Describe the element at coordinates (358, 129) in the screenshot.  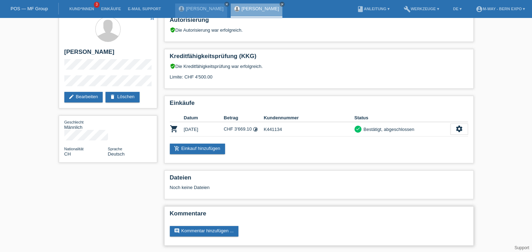
I see `i: check` at that location.